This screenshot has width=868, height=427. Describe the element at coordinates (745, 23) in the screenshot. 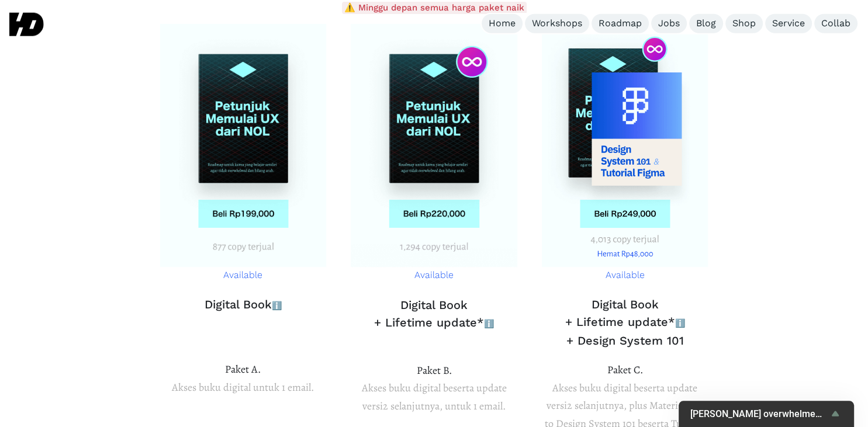

I see `div: Shop` at that location.